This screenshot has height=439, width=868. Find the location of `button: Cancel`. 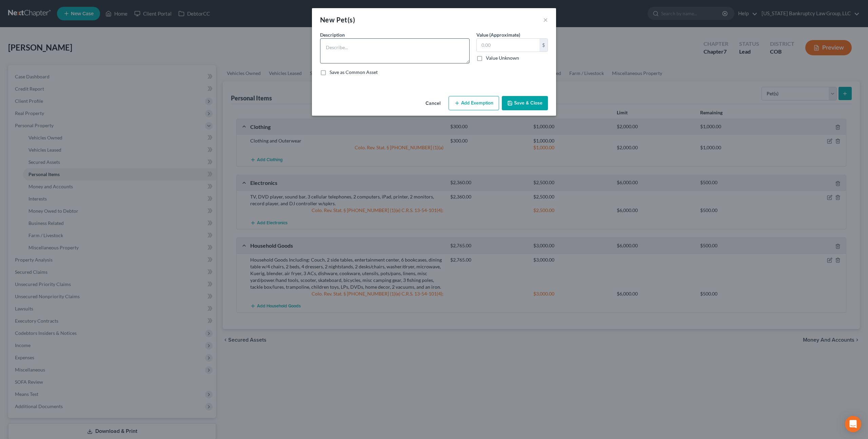

button: Cancel is located at coordinates (433, 103).